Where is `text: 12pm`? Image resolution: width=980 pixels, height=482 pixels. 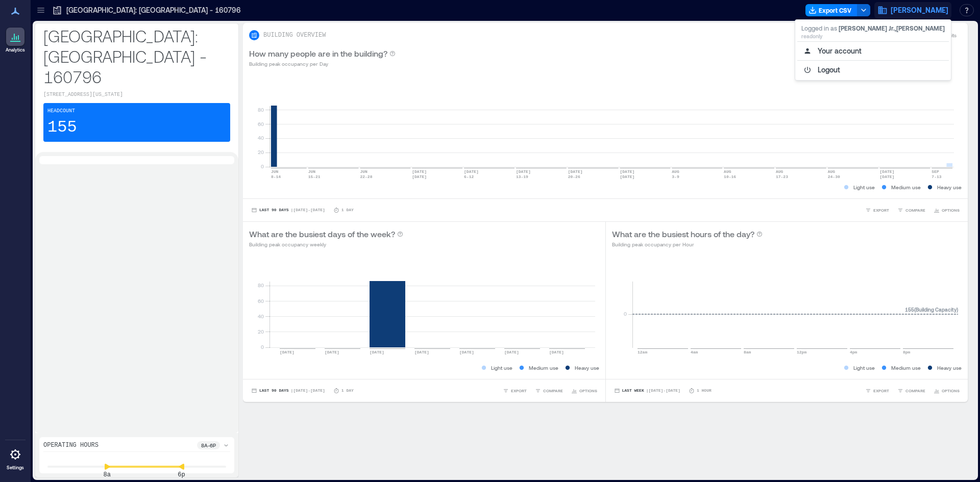
text: 12pm is located at coordinates (802, 352).